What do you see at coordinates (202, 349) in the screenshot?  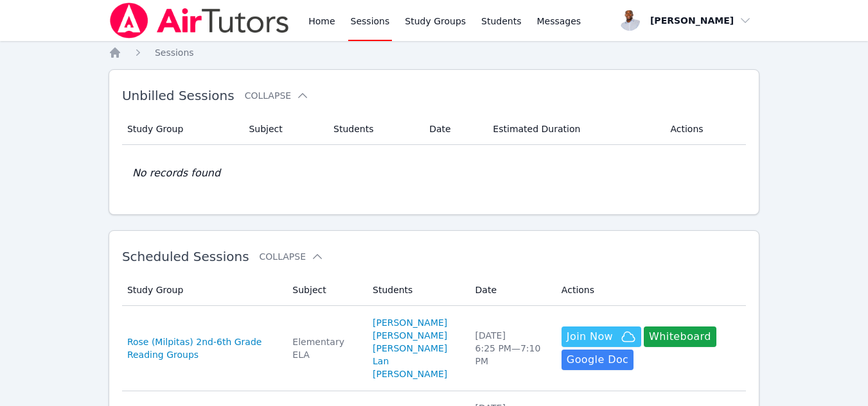 I see `a: Rose (Milpitas) 2nd-6th Grade Reading Groups` at bounding box center [202, 349].